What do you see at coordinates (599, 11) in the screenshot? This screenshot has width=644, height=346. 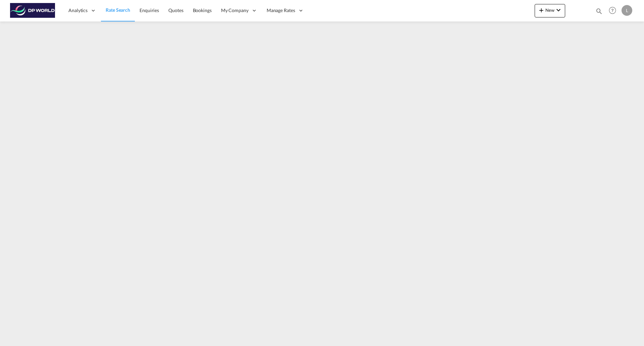 I see `md-icon: icon-magnify` at bounding box center [599, 11].